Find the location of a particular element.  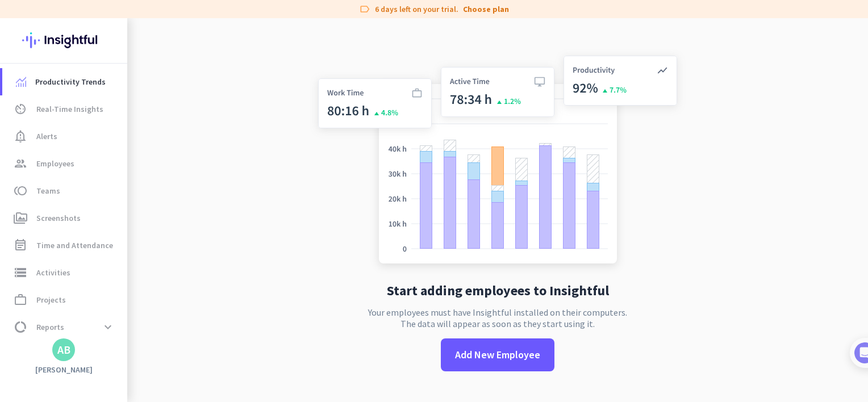

i: storage is located at coordinates (20, 273).